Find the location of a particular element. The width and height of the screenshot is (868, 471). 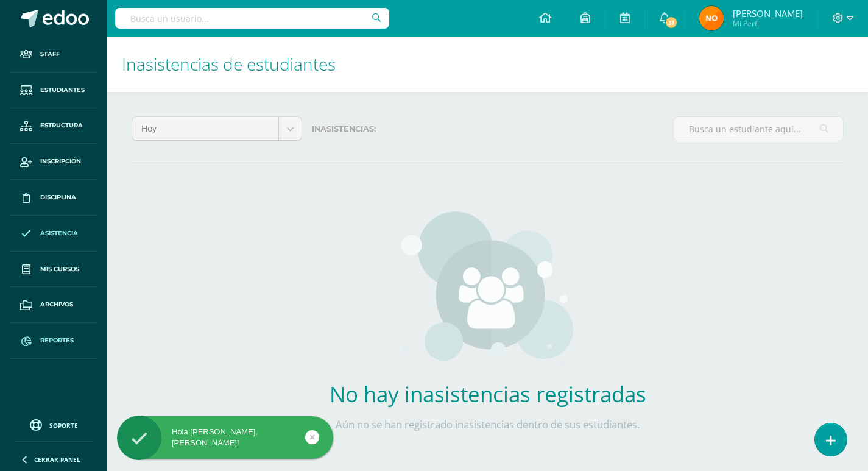

a: Staff is located at coordinates (53, 54).